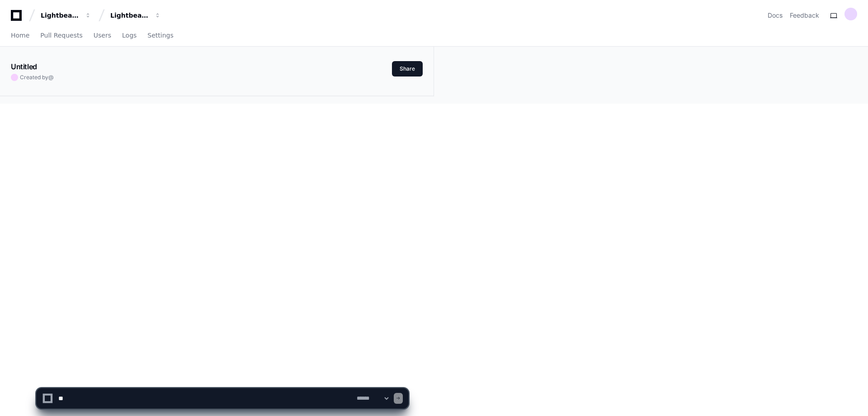  Describe the element at coordinates (61, 36) in the screenshot. I see `a: Pull Requests` at that location.